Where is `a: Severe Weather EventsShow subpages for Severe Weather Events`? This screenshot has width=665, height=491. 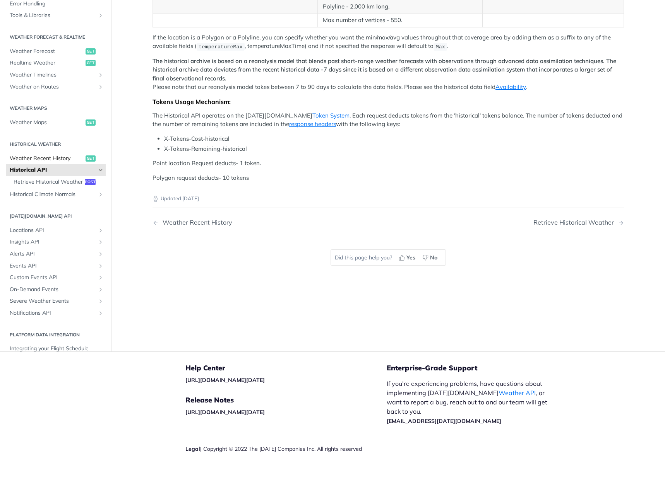
a: Severe Weather EventsShow subpages for Severe Weather Events is located at coordinates (56, 301).